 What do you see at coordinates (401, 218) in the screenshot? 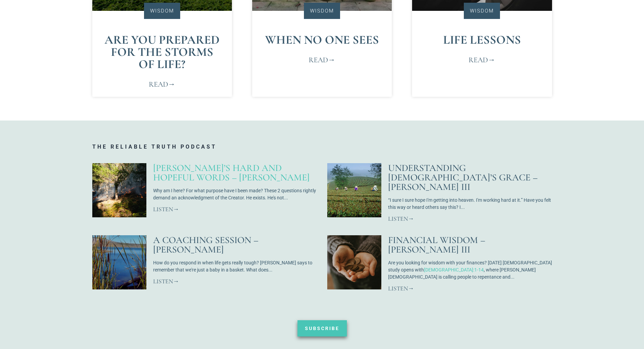
I see `a: Read more about Understanding God’s Grace – Richard E. Simmons III` at bounding box center [401, 218].